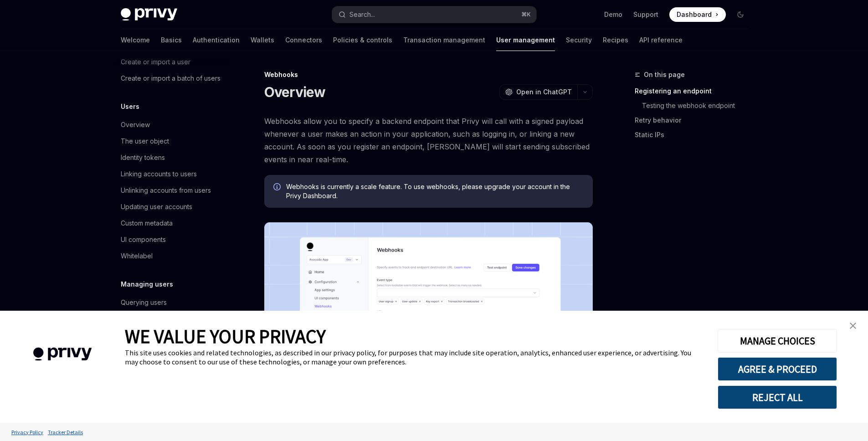 The height and width of the screenshot is (441, 868). Describe the element at coordinates (578, 40) in the screenshot. I see `a: Security` at that location.